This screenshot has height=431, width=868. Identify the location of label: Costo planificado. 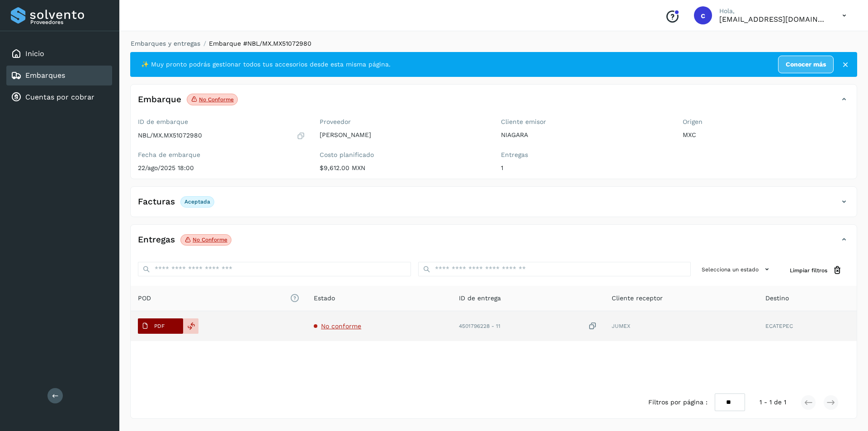
(403, 154).